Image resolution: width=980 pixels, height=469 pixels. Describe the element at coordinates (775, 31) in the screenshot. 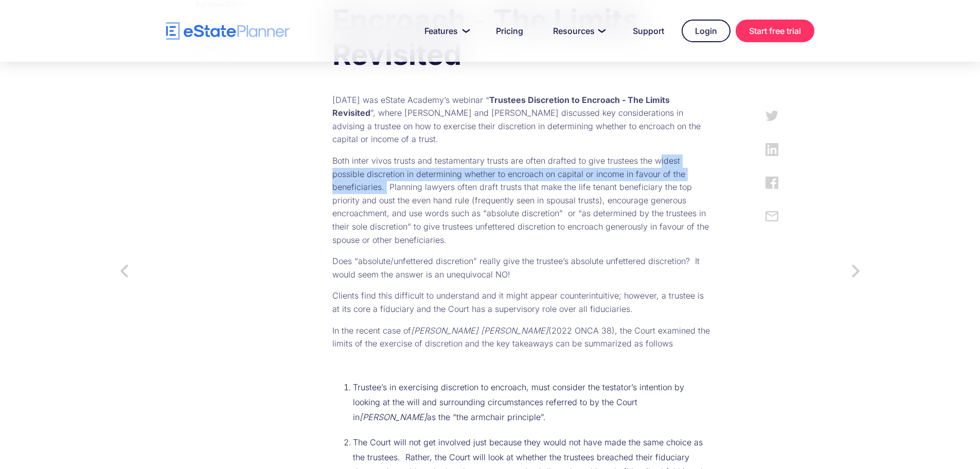

I see `a: Start free trial` at that location.